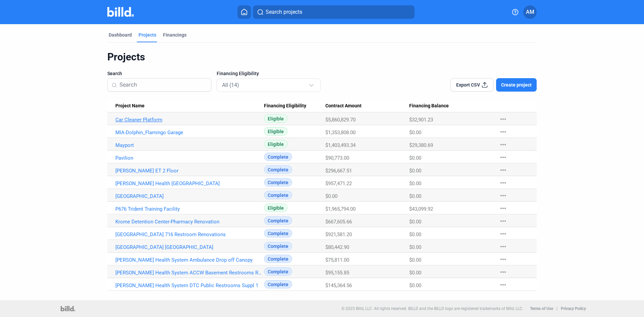 Image resolution: width=644 pixels, height=317 pixels. Describe the element at coordinates (516, 85) in the screenshot. I see `span: Create project` at that location.